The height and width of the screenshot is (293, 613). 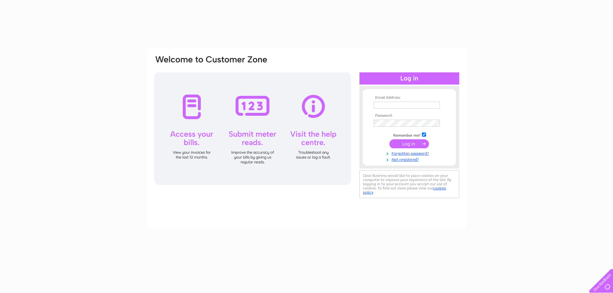 I want to click on th: Password:, so click(x=409, y=116).